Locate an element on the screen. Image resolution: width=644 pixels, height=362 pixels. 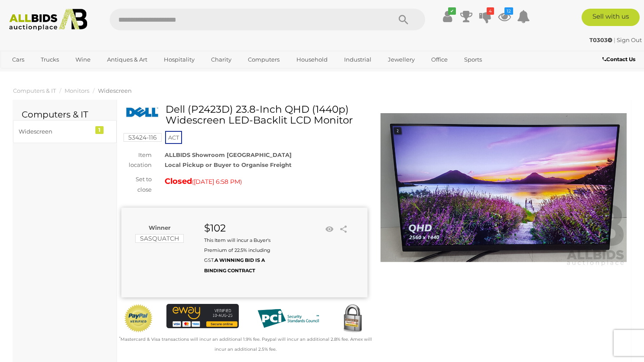
strong: T0303 is located at coordinates (601, 40).